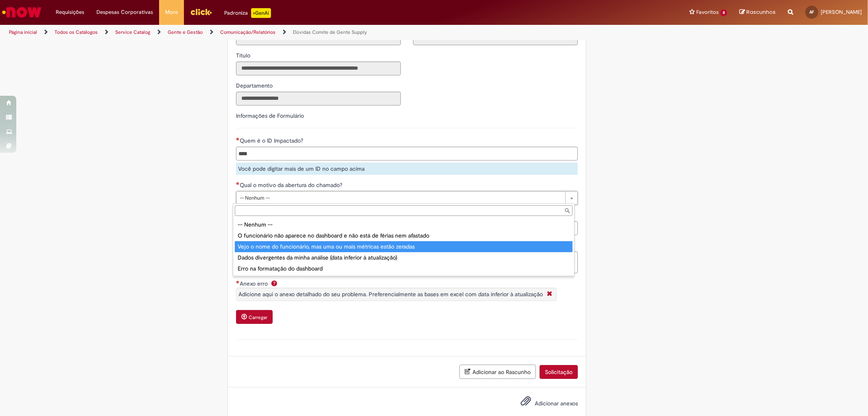 The image size is (868, 416). What do you see at coordinates (404, 268) in the screenshot?
I see `div: Erro na formatação do dashboard` at bounding box center [404, 268].